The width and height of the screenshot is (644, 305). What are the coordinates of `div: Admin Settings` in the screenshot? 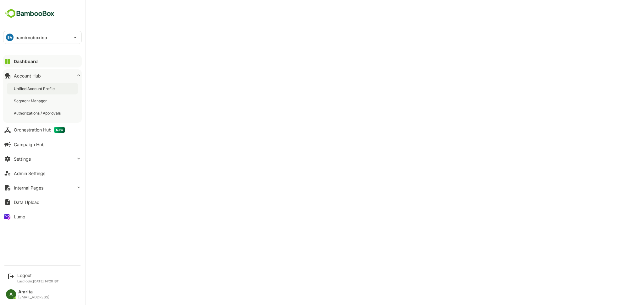 It's located at (30, 173).